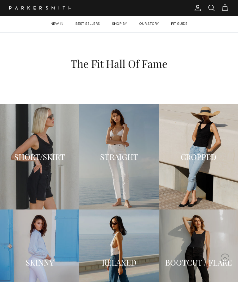  What do you see at coordinates (198, 157) in the screenshot?
I see `a: CROPPED` at bounding box center [198, 157].